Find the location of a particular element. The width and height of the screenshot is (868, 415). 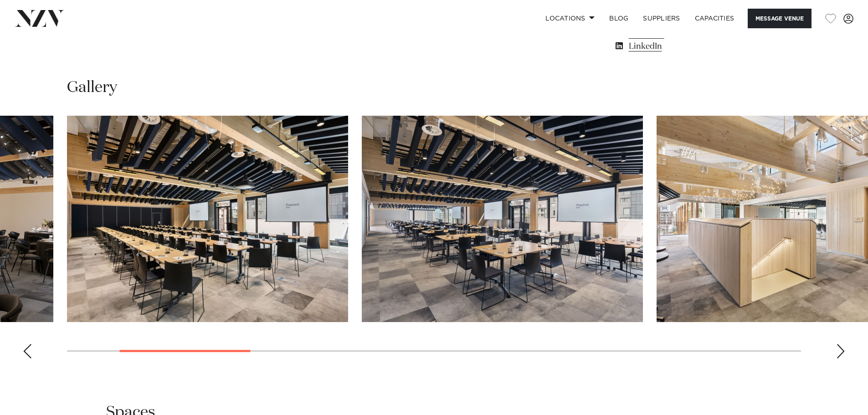

a: Capacities is located at coordinates (715, 18).